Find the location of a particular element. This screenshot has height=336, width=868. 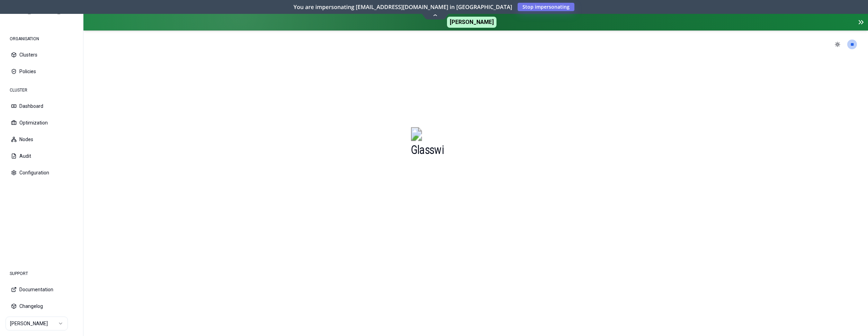

div: CLUSTER is located at coordinates (41, 90).